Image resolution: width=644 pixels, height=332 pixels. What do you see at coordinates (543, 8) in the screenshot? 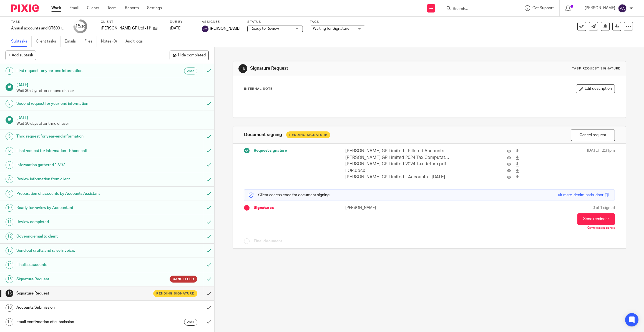
I see `span: Get Support` at bounding box center [543, 8].